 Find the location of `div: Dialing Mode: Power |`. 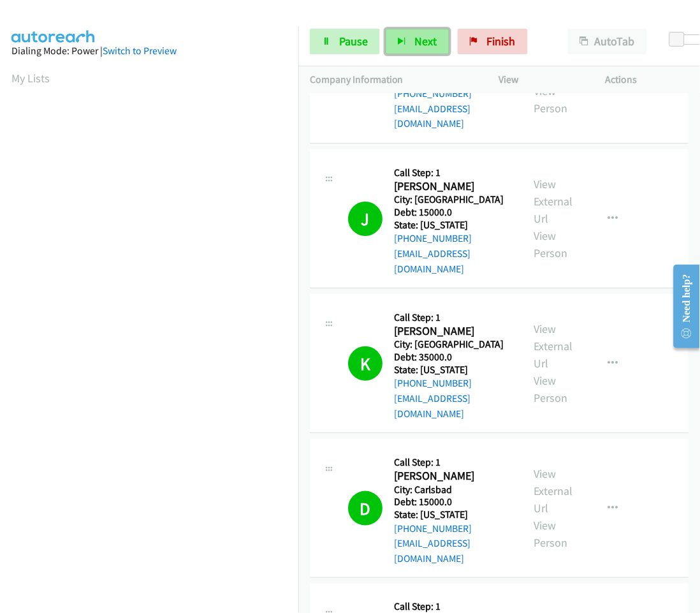

div: Dialing Mode: Power | is located at coordinates (150, 51).